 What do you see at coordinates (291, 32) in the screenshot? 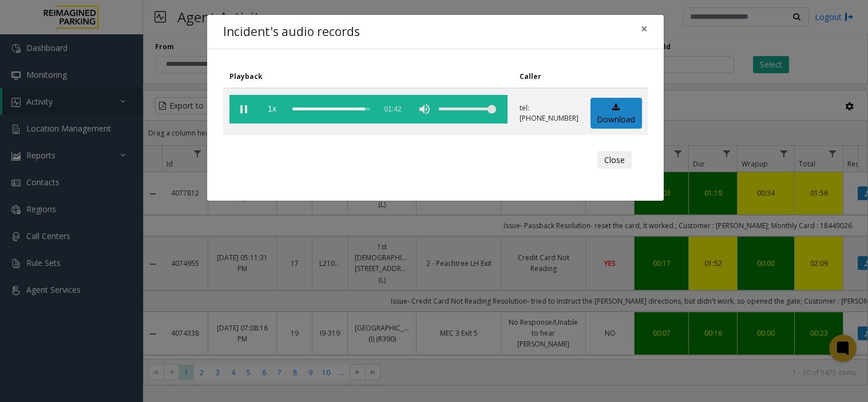
I see `h4: Incident's audio records` at bounding box center [291, 32].